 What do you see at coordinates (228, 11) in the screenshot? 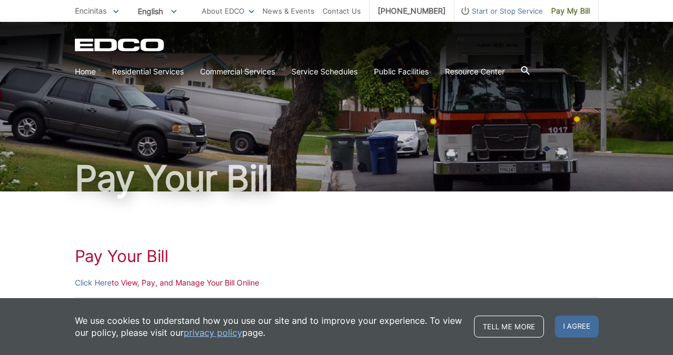
I see `a: About EDCO` at bounding box center [228, 11].